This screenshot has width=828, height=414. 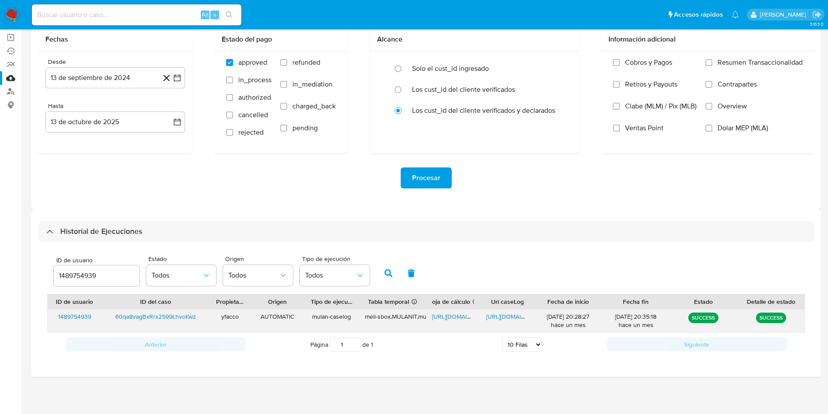 I want to click on a: Salir, so click(x=817, y=14).